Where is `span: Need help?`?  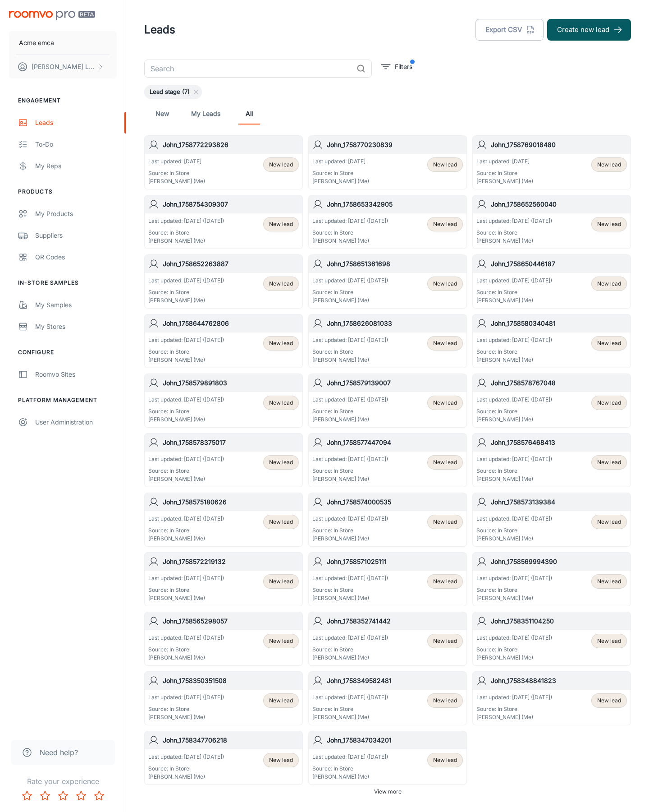
span: Need help? is located at coordinates (59, 752).